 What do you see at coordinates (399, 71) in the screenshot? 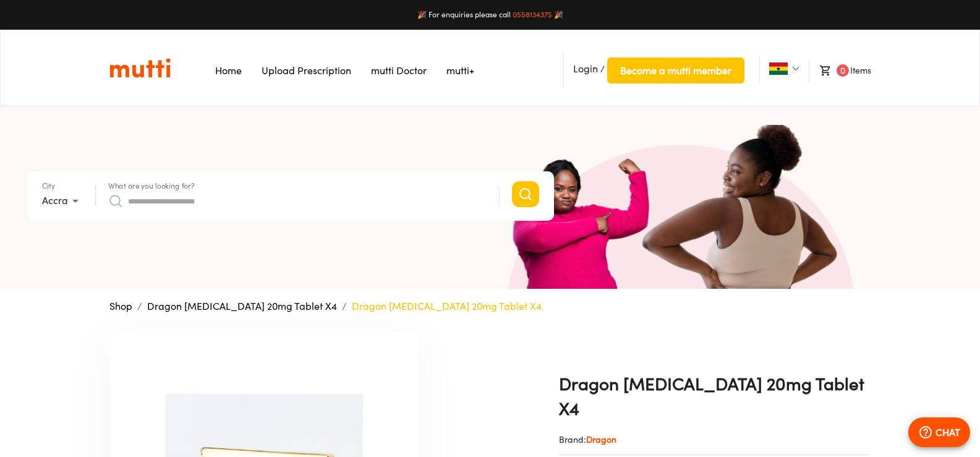
I see `a: Navigates to mutti doctor website` at bounding box center [399, 71].